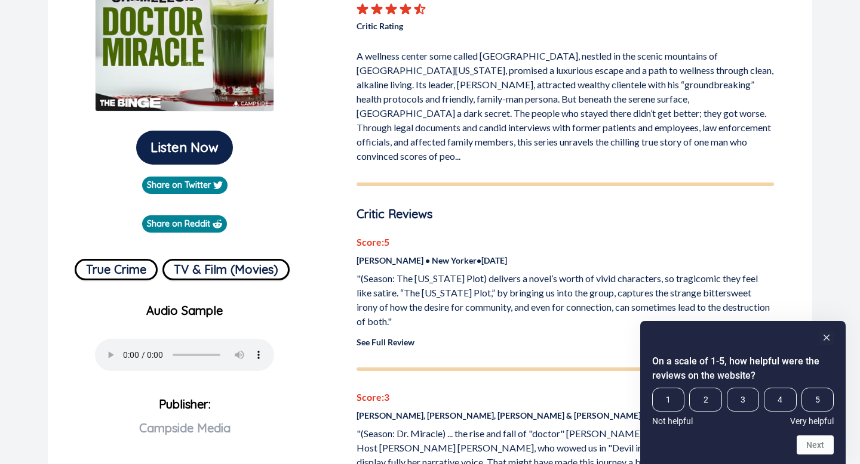 This screenshot has width=860, height=464. I want to click on p: Score: 3, so click(565, 398).